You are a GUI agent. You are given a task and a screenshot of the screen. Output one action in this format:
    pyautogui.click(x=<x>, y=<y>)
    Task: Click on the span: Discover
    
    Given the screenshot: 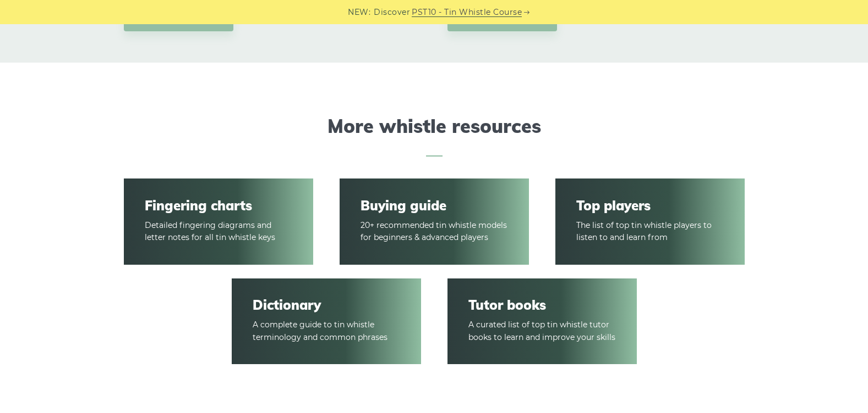 What is the action you would take?
    pyautogui.click(x=392, y=12)
    